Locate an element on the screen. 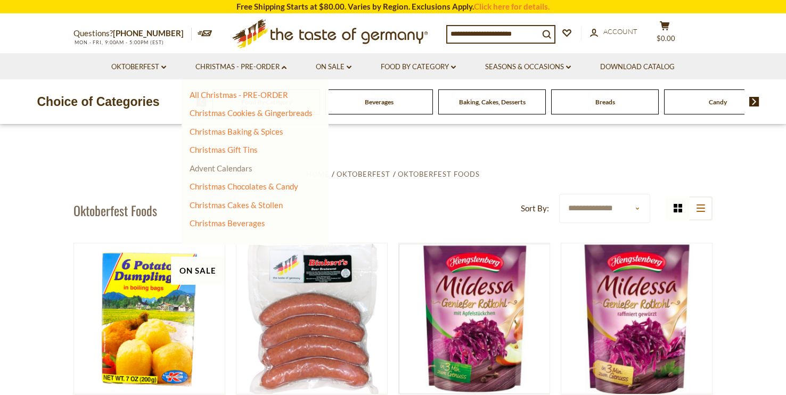  a: Account is located at coordinates (613, 32).